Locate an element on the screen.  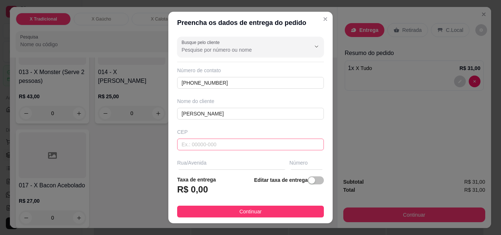
strong: Editar taxa de entrega is located at coordinates (281, 180).